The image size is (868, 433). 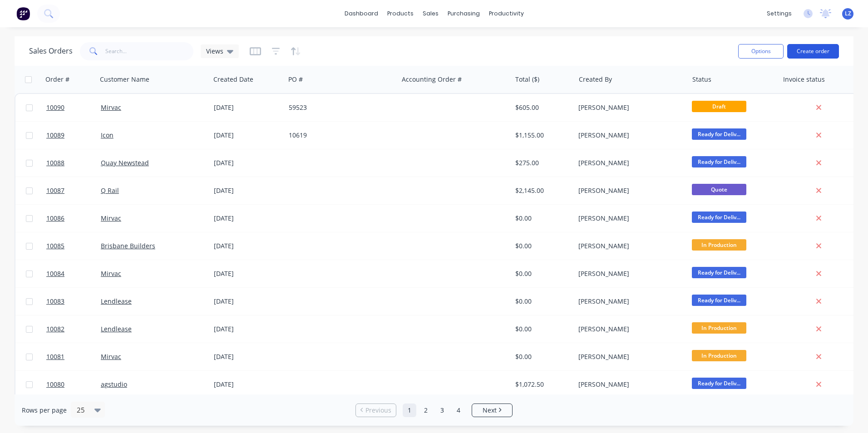 What do you see at coordinates (114, 384) in the screenshot?
I see `a: agstudio` at bounding box center [114, 384].